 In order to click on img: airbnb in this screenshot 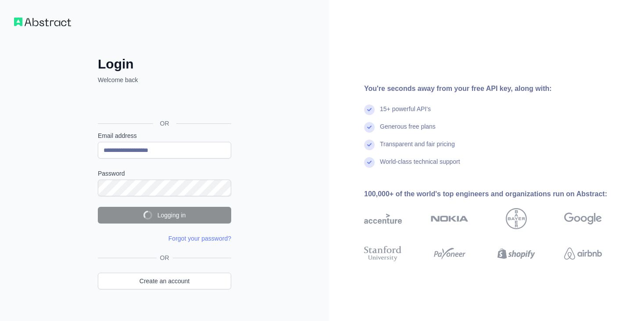, I will do `click(583, 253)`.